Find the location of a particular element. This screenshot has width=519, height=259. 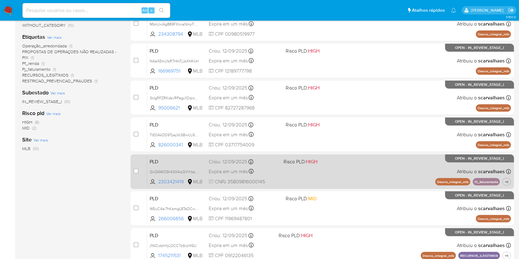

span: 3.160.0 is located at coordinates (511, 17).